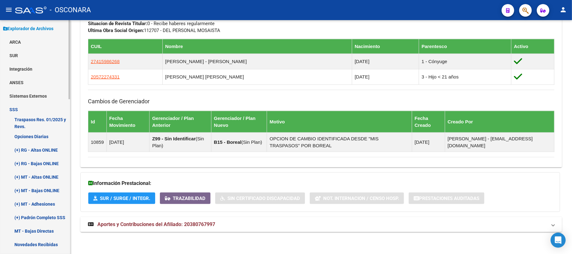 This screenshot has height=254, width=572. What do you see at coordinates (189, 198) in the screenshot?
I see `span: Trazabilidad` at bounding box center [189, 198].